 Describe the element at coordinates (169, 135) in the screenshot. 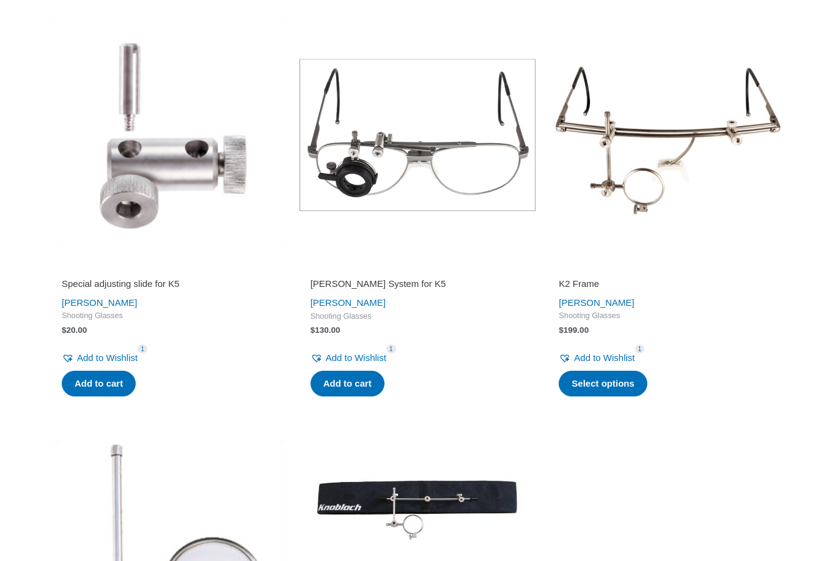

I see `img: Special adjusting slide for K5` at that location.